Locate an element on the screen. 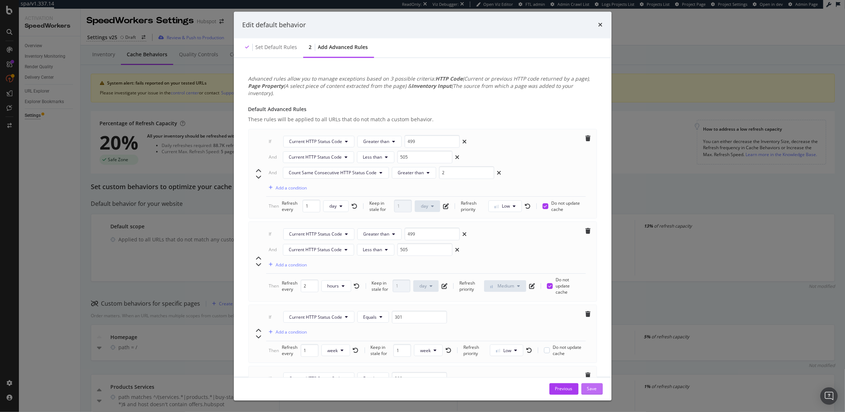 This screenshot has height=412, width=845. b: Inventory Input is located at coordinates (432, 86).